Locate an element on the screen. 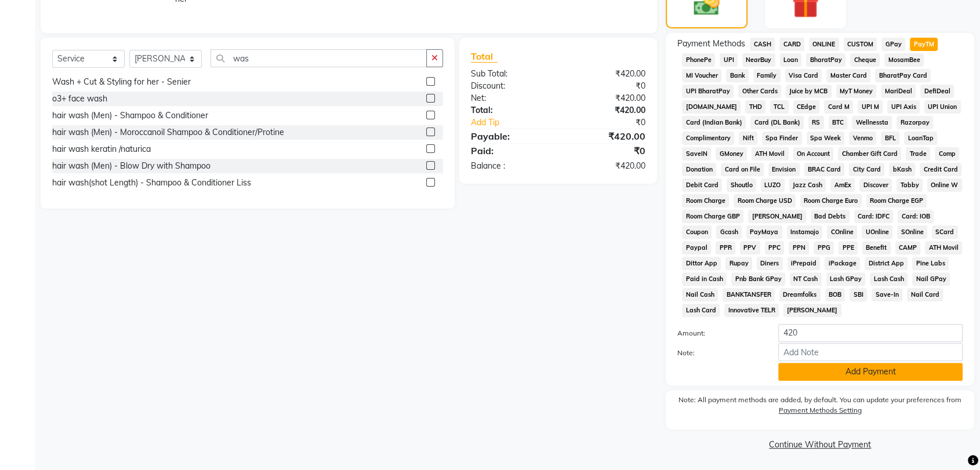 The height and width of the screenshot is (470, 980). span: UPI is located at coordinates (728, 60).